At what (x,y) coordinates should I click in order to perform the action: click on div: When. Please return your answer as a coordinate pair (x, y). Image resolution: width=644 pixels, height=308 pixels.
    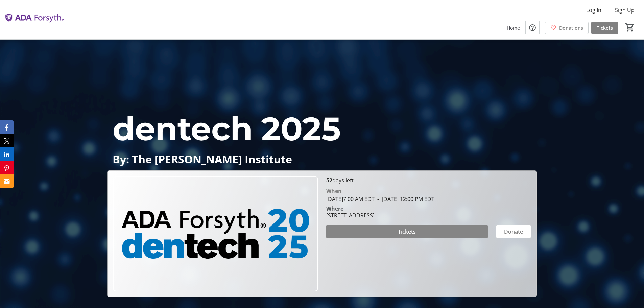
    Looking at the image, I should click on (334, 191).